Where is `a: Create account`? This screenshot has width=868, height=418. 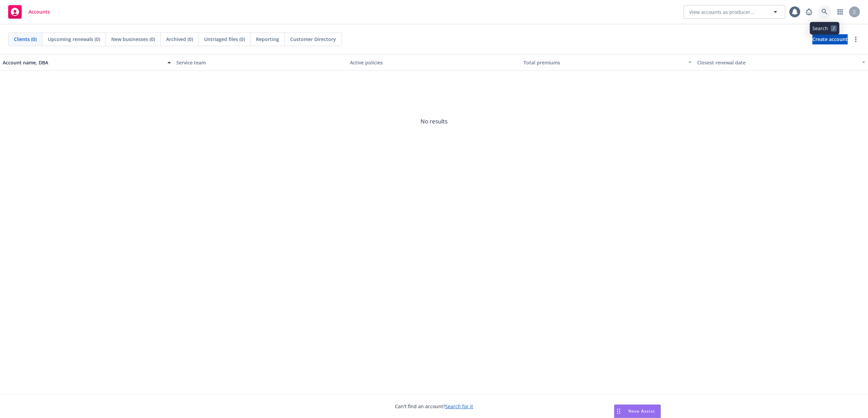 a: Create account is located at coordinates (830, 39).